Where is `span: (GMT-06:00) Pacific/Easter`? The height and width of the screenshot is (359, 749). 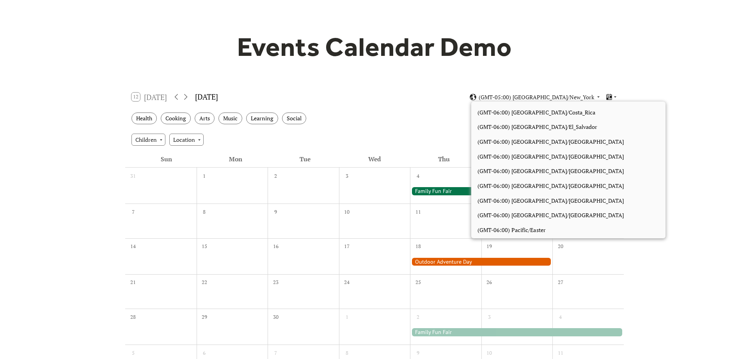
span: (GMT-06:00) Pacific/Easter is located at coordinates (512, 230).